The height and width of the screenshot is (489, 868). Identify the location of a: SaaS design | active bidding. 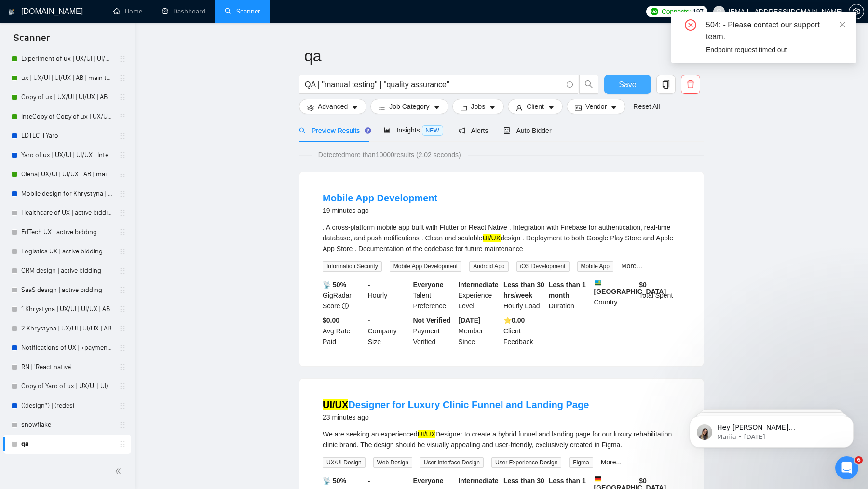
(67, 290).